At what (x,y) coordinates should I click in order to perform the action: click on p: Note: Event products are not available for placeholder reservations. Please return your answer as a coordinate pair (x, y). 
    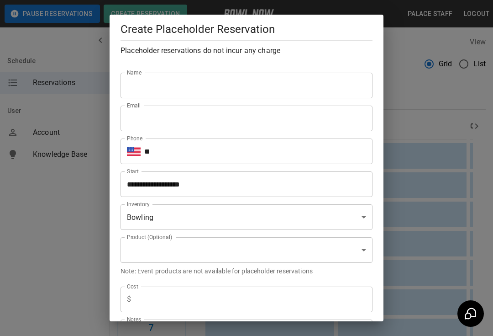
    Looking at the image, I should click on (247, 271).